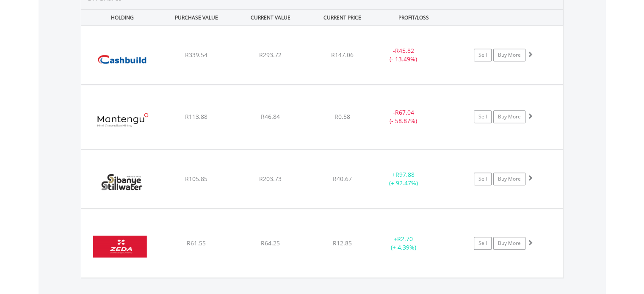 Image resolution: width=644 pixels, height=294 pixels. I want to click on div: PURCHASE VALUE, so click(196, 17).